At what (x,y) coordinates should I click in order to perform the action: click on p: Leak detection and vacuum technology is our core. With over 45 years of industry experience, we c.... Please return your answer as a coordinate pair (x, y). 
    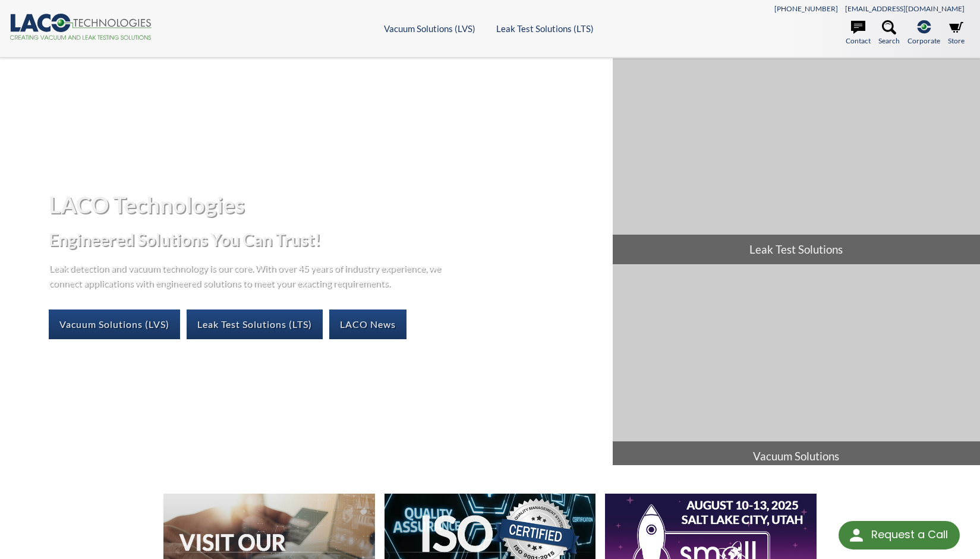
    Looking at the image, I should click on (247, 275).